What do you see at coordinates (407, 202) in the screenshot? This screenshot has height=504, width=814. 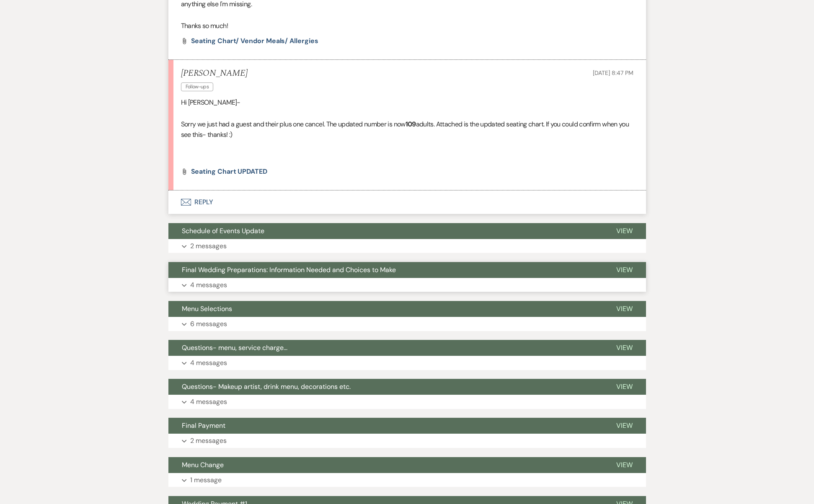 I see `button: Reply` at bounding box center [407, 202].